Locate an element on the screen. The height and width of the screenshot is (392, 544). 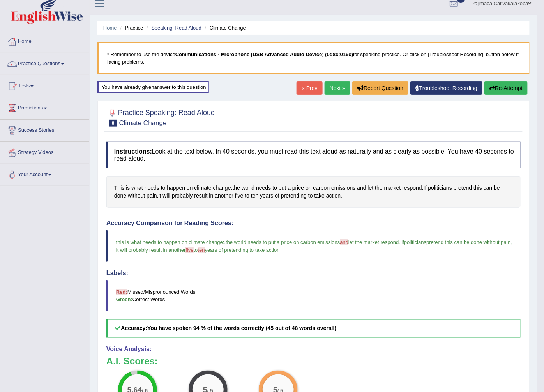
b: A.I. Scores: is located at coordinates (132, 361).